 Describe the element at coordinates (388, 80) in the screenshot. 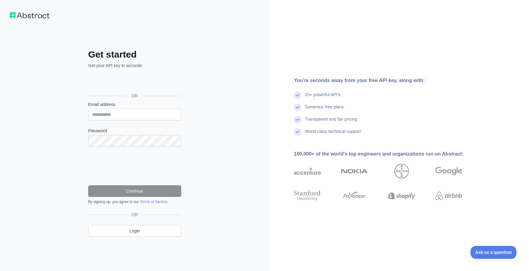

I see `div: You're seconds away from your free API key, along with:` at that location.